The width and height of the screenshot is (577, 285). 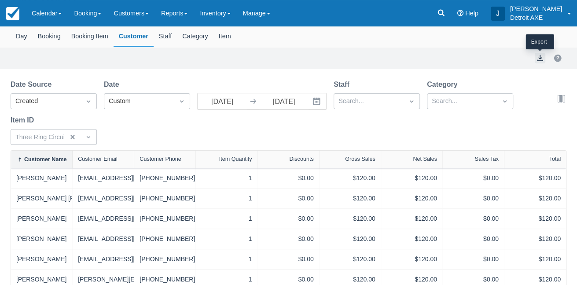 What do you see at coordinates (165, 37) in the screenshot?
I see `div: Staff` at bounding box center [165, 37].